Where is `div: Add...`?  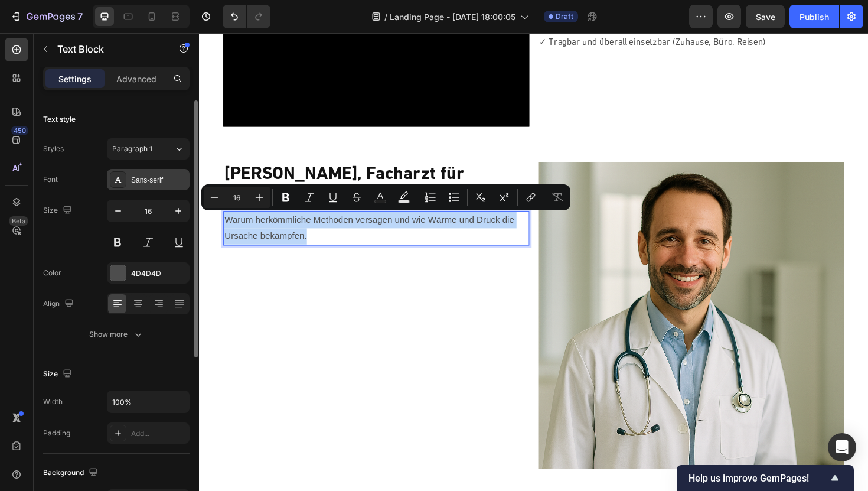 div: Add... is located at coordinates (159, 434).